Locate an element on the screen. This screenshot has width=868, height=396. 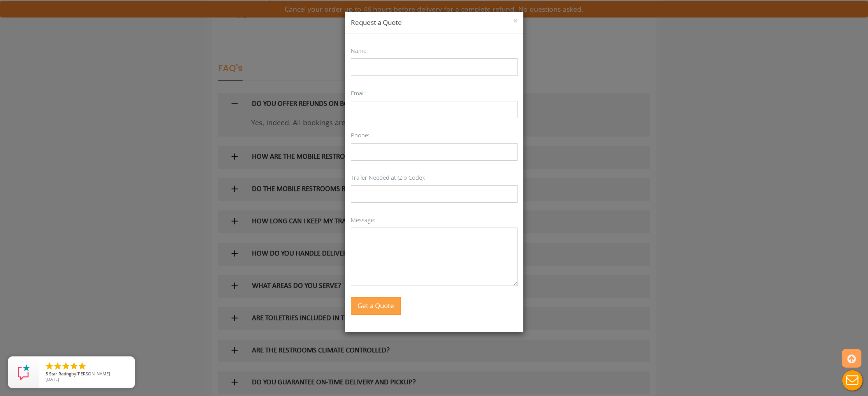
h4: Request a Quote is located at coordinates (434, 23).